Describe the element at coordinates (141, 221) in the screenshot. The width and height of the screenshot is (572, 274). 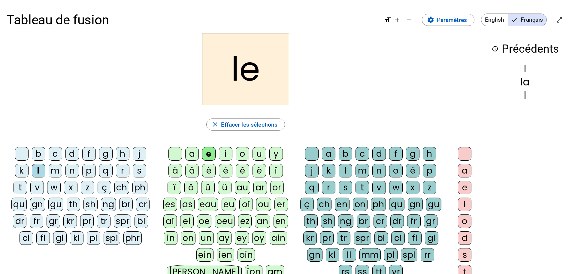
I see `div: bl` at that location.